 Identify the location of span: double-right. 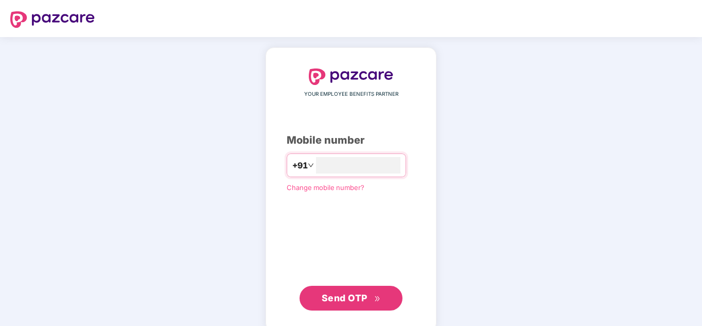
(377, 298).